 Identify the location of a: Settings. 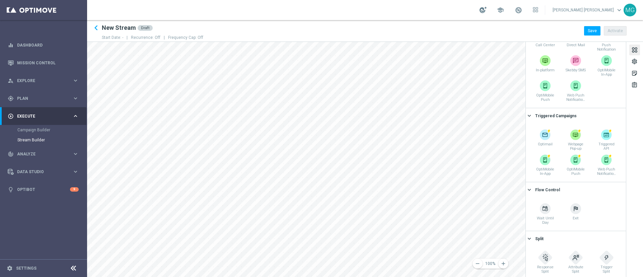
(26, 268).